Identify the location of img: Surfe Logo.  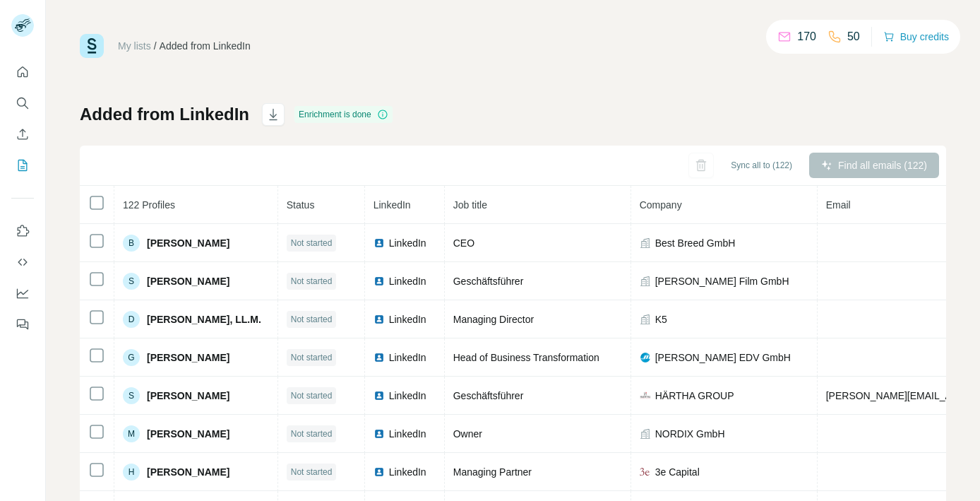
(92, 46).